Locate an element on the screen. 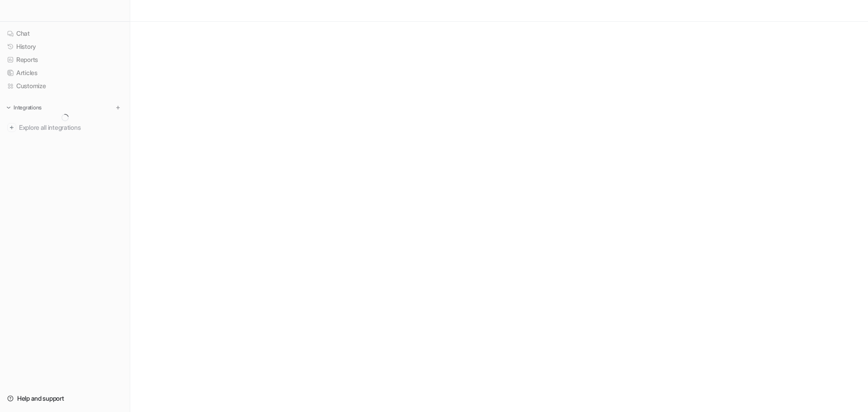 This screenshot has width=868, height=412. a: Articles is located at coordinates (65, 73).